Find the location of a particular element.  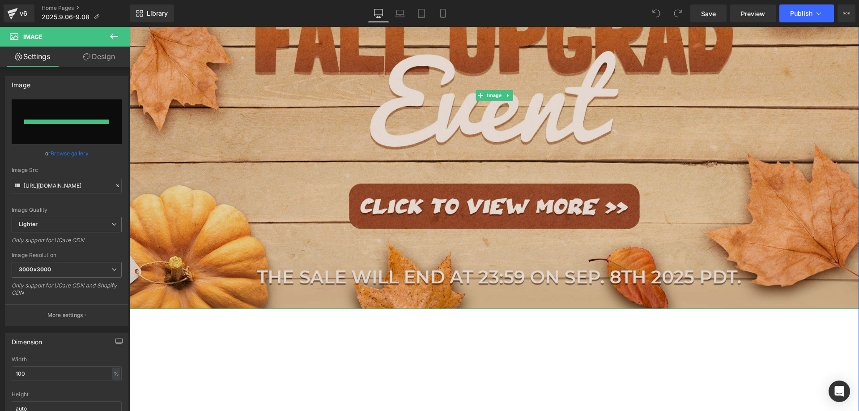

input: Link is located at coordinates (67, 185).